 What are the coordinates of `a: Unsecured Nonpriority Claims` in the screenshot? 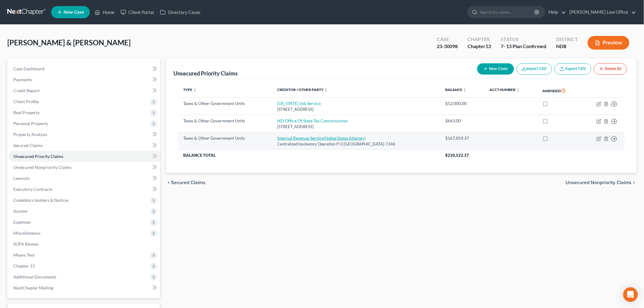 It's located at (85, 167).